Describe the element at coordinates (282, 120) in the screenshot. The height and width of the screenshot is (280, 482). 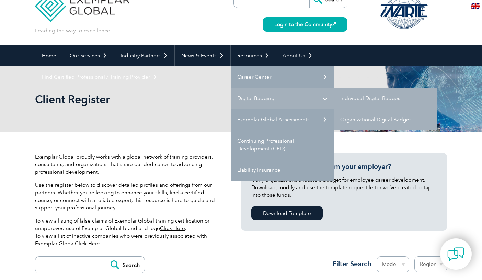
I see `a: Exemplar Global Assessments` at that location.